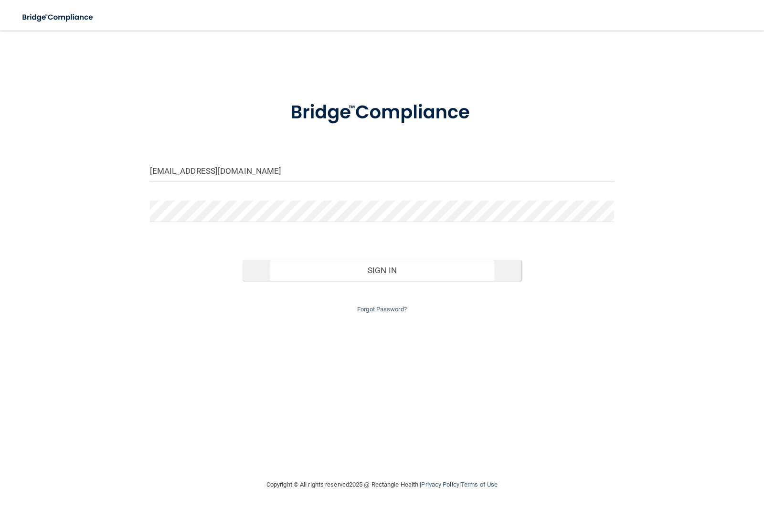 The width and height of the screenshot is (764, 510). I want to click on input: Email, so click(382, 171).